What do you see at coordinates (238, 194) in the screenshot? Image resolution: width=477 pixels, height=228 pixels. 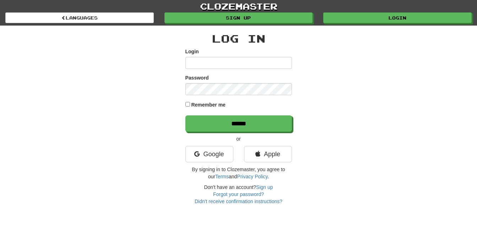 I see `a: Forgot your password?` at bounding box center [238, 194].